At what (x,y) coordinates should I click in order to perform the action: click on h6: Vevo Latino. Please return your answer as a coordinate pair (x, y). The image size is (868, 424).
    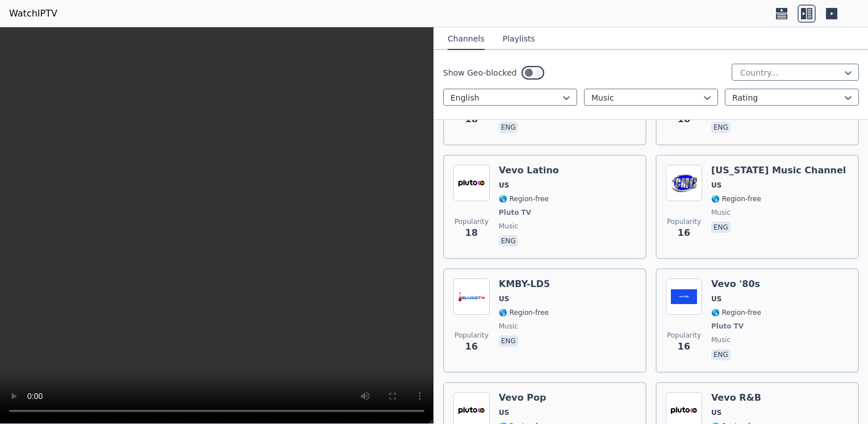
    Looking at the image, I should click on (529, 171).